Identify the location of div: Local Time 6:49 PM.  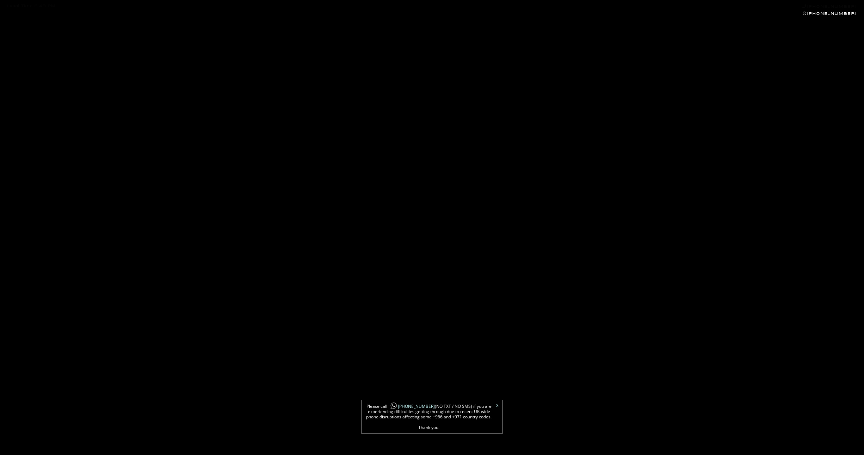
(31, 6).